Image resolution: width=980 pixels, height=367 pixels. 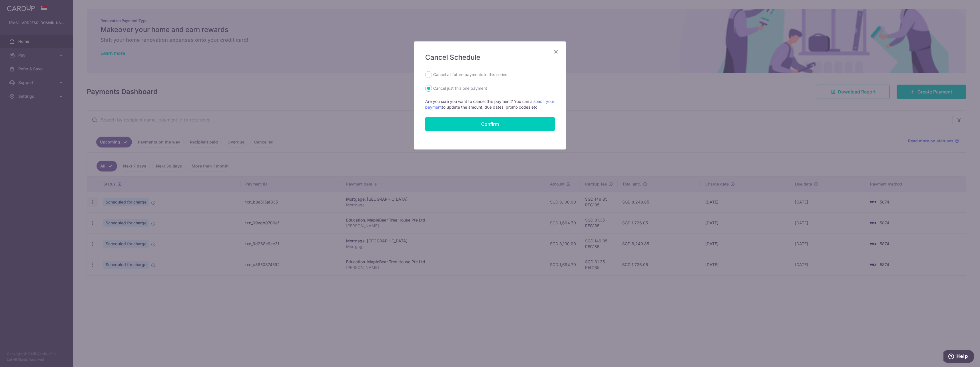 I want to click on label: Cancel all future payments in this series, so click(x=470, y=75).